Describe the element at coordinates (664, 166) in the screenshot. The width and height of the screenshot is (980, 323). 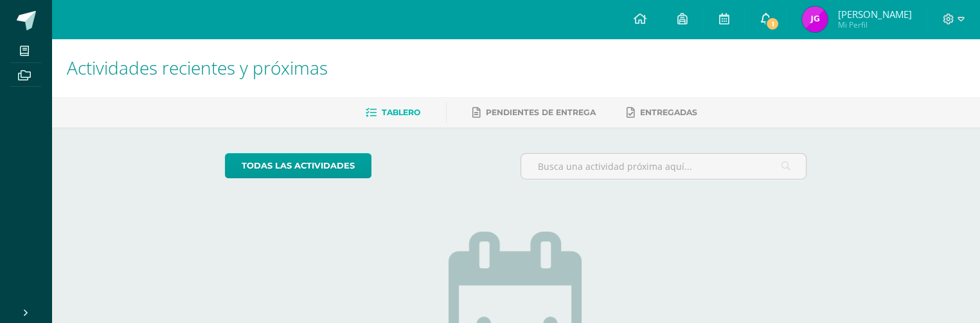
I see `input: Busca una actividad próxima aquí...` at that location.